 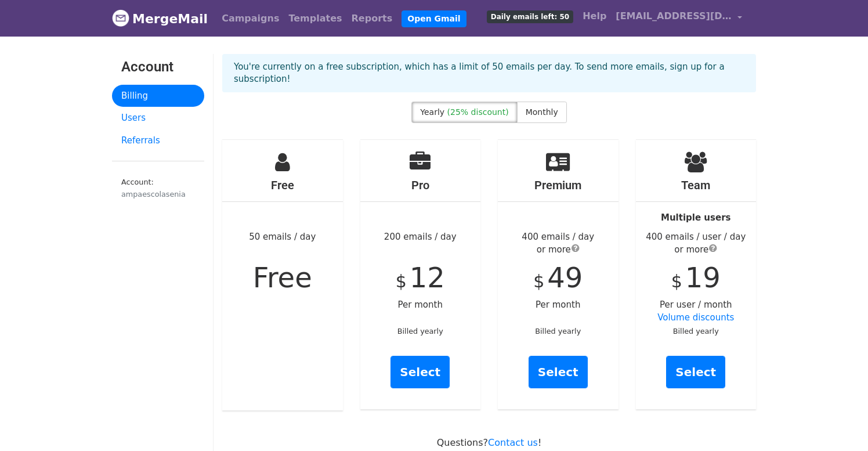 What do you see at coordinates (421, 274) in the screenshot?
I see `div: 200 emails / day Per month` at bounding box center [421, 274].